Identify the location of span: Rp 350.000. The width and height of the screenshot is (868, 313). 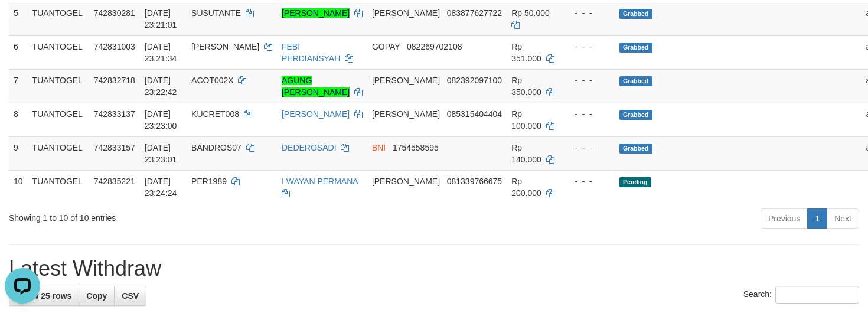
(526, 86).